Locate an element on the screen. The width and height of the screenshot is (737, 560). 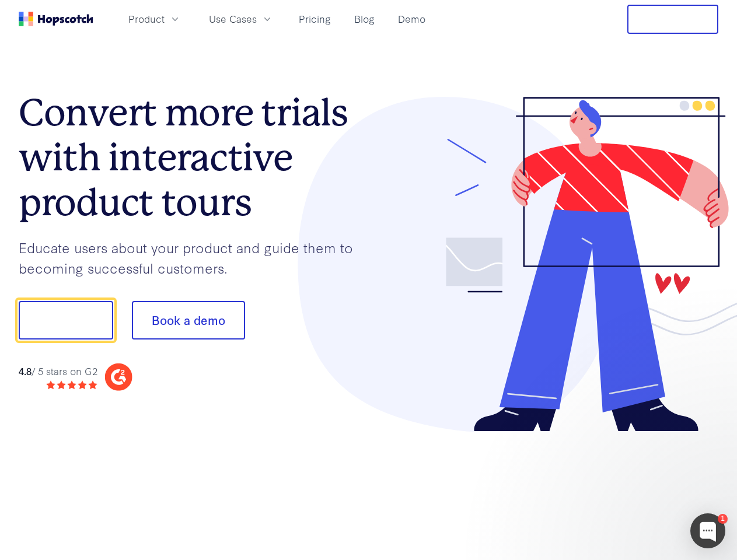
button: Product is located at coordinates (155, 19).